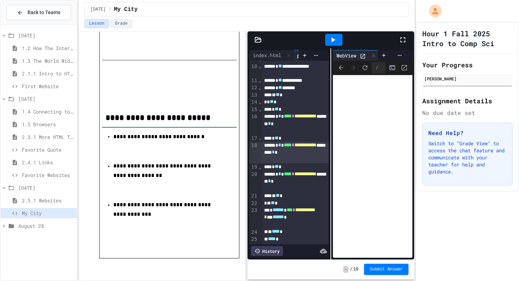 The width and height of the screenshot is (519, 281). I want to click on div: 13, so click(254, 95).